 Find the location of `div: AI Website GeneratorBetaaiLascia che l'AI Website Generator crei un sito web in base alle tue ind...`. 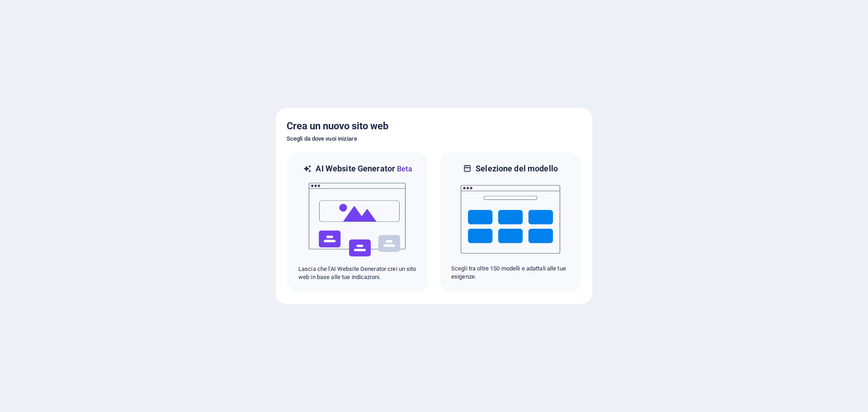

div: AI Website GeneratorBetaaiLascia che l'AI Website Generator crei un sito web in base alle tue ind... is located at coordinates (358, 222).